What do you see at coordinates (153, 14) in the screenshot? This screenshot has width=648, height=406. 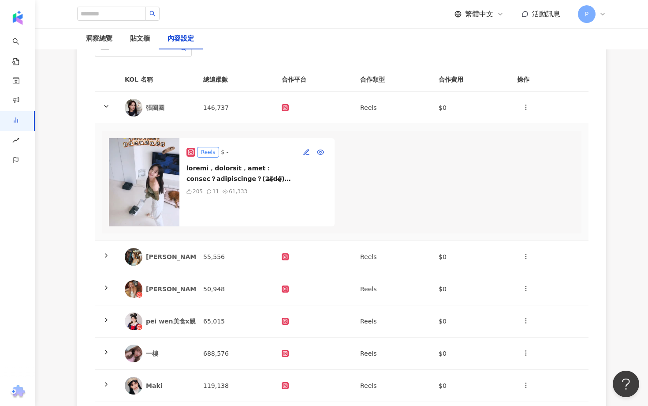 I see `span: search` at bounding box center [153, 14].